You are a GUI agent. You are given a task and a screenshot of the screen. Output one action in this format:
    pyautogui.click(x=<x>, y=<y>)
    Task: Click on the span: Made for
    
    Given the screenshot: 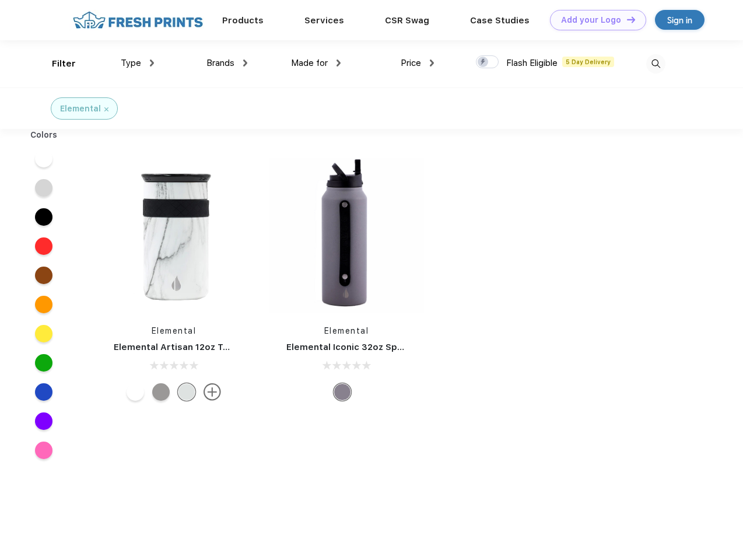 What is the action you would take?
    pyautogui.click(x=309, y=63)
    